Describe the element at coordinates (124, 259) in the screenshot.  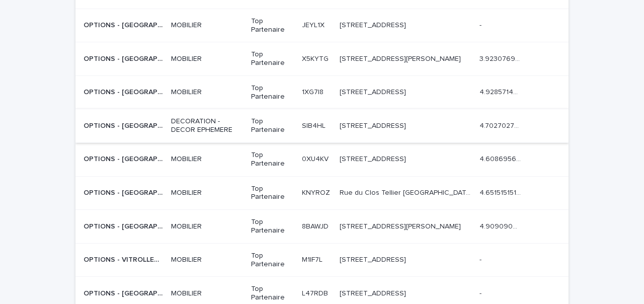
I see `p: OPTIONS - VITROLLES (= AIX ?)` at that location.